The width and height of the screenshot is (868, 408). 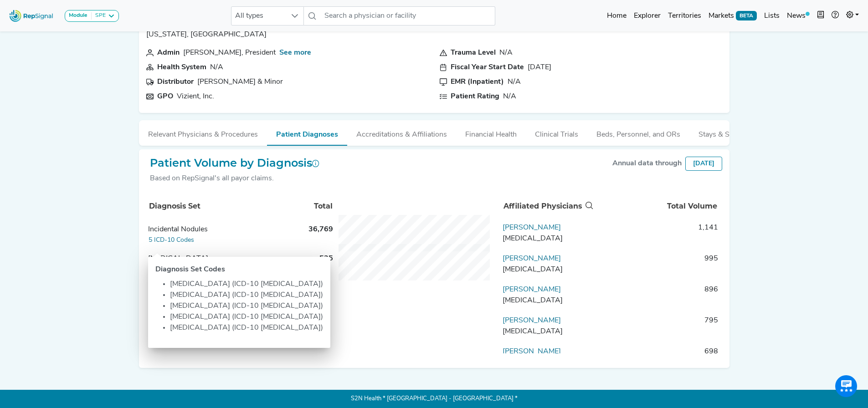 I want to click on span: 535, so click(x=326, y=259).